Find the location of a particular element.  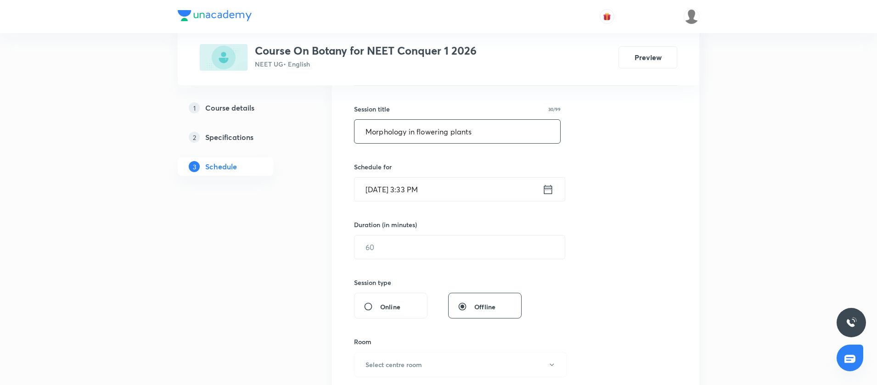

h6: Room is located at coordinates (363, 342).